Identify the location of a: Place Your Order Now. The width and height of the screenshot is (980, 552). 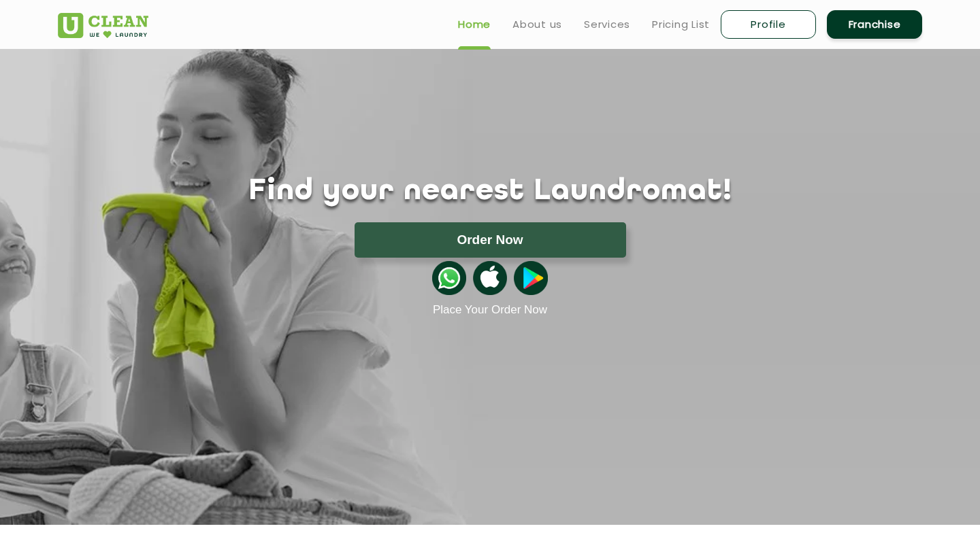
(490, 310).